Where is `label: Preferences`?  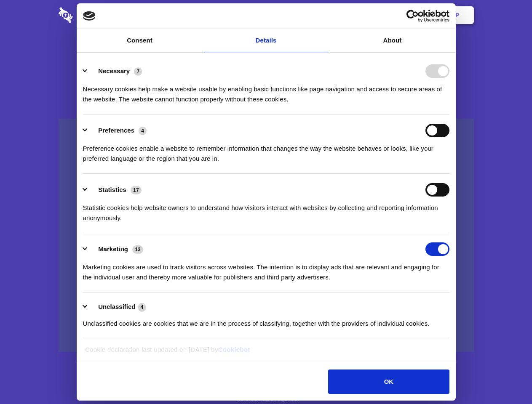
label: Preferences is located at coordinates (117, 130).